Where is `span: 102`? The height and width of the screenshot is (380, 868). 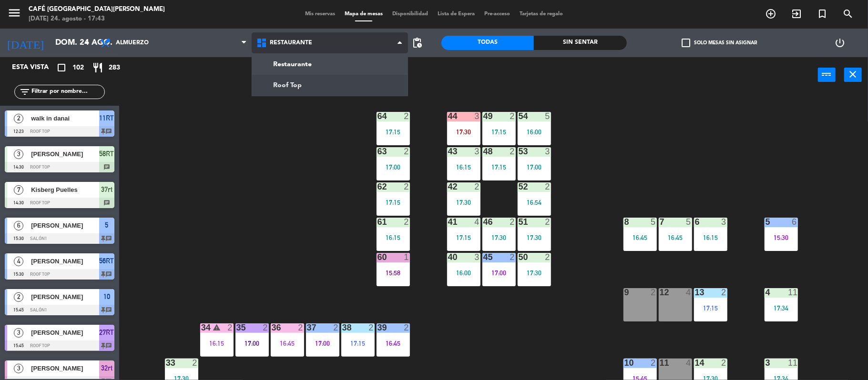
span: 102 is located at coordinates (78, 68).